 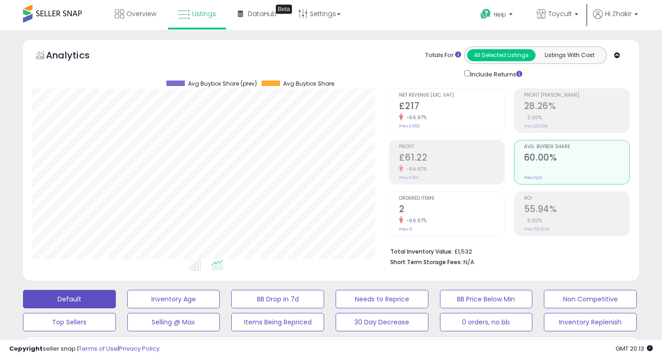 I want to click on h5: Analytics, so click(x=77, y=56).